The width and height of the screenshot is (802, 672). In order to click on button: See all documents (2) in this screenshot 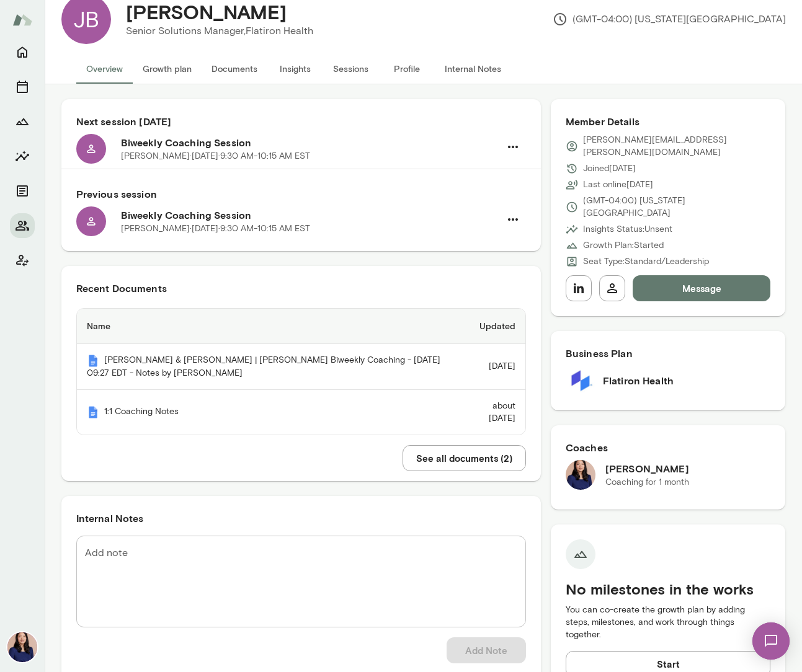, I will do `click(463, 458)`.